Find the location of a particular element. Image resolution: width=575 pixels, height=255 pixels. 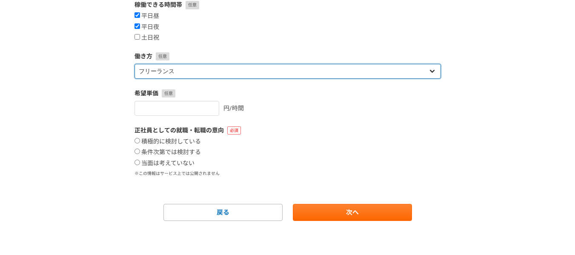

label: 働き方 is located at coordinates (288, 56).